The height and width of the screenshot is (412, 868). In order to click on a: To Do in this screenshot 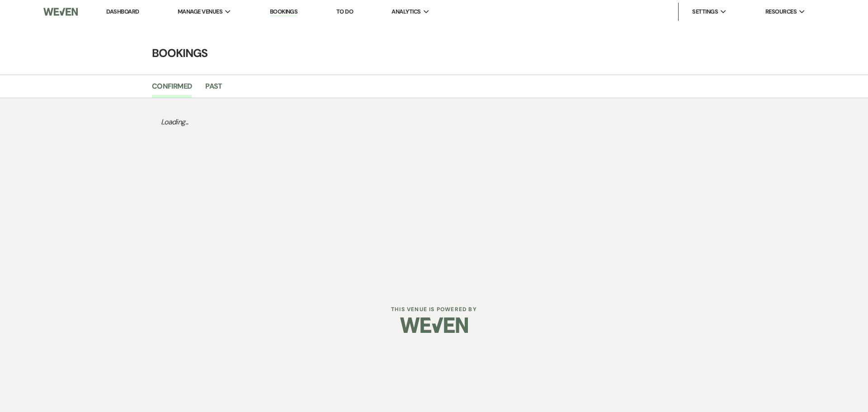, I will do `click(344, 11)`.